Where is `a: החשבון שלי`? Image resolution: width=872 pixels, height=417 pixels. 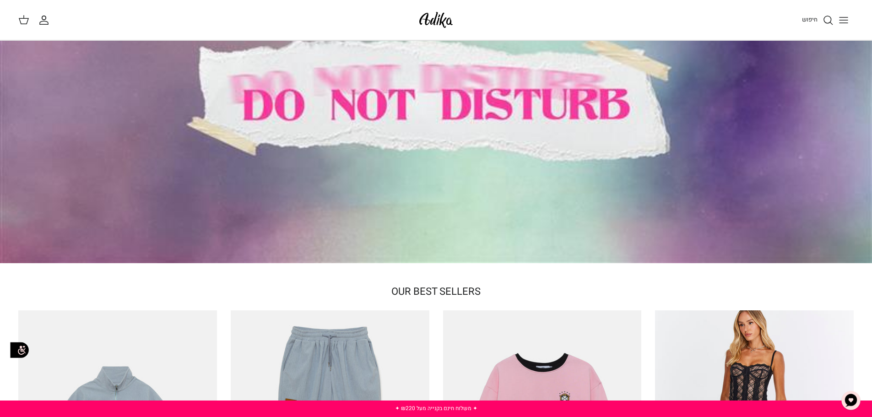
a: החשבון שלי is located at coordinates (46, 20).